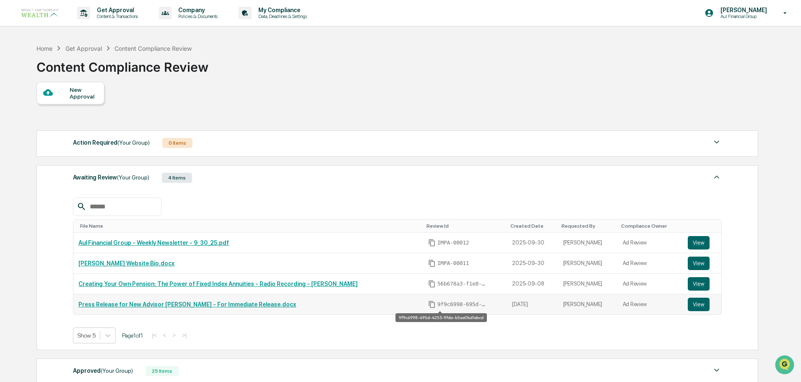 This screenshot has width=801, height=382. Describe the element at coordinates (197, 10) in the screenshot. I see `p: Company` at that location.